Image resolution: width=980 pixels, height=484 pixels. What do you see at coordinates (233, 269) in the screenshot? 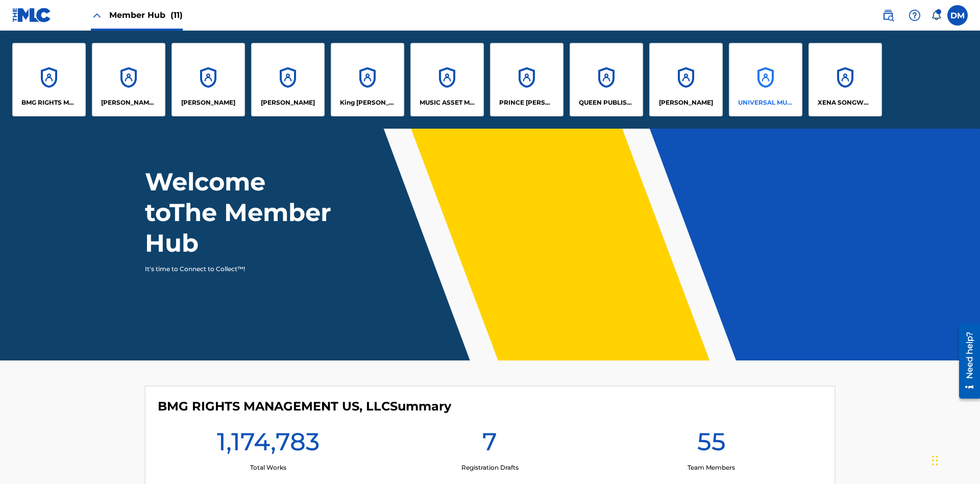
I see `p: It's time to Connect to Collect™!` at bounding box center [233, 269].